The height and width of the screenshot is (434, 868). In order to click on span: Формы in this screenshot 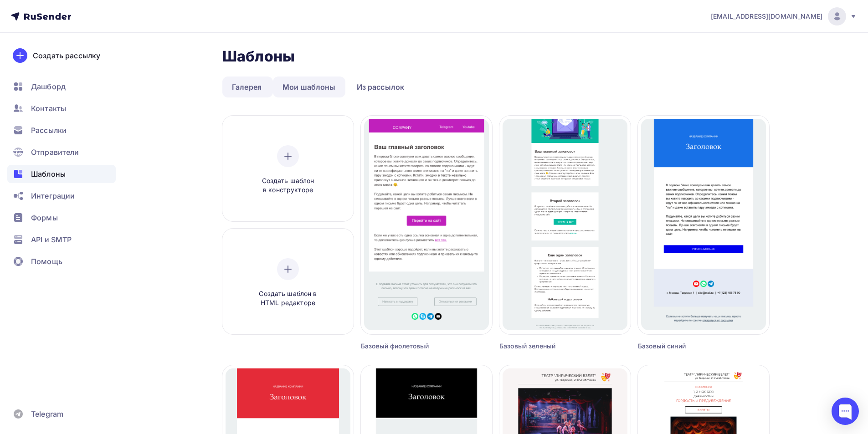, I will do `click(44, 217)`.